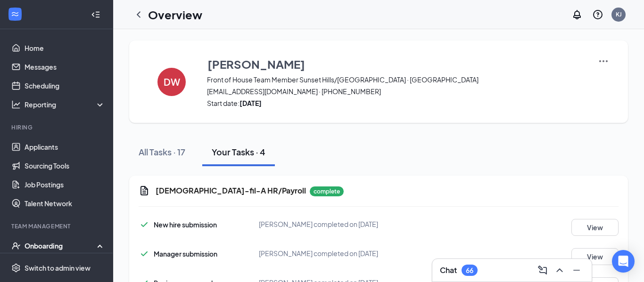 Image resolution: width=644 pixels, height=282 pixels. Describe the element at coordinates (139, 15) in the screenshot. I see `svg: ChevronLeft` at that location.